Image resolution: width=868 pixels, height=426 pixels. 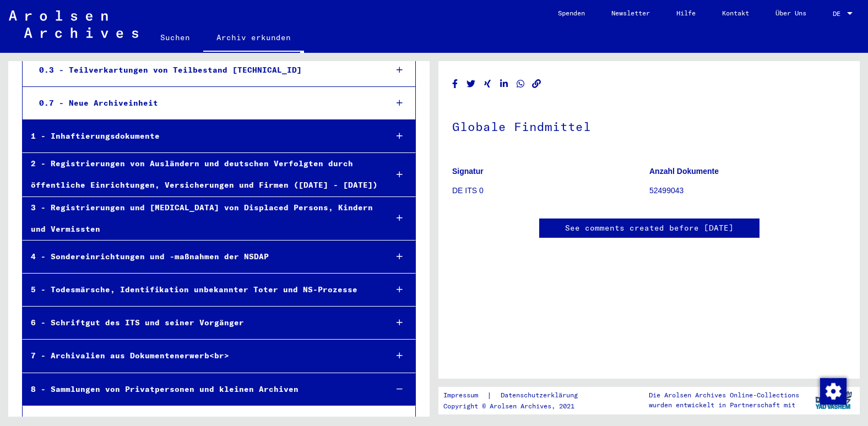 I want to click on button: Share on Facebook, so click(x=455, y=84).